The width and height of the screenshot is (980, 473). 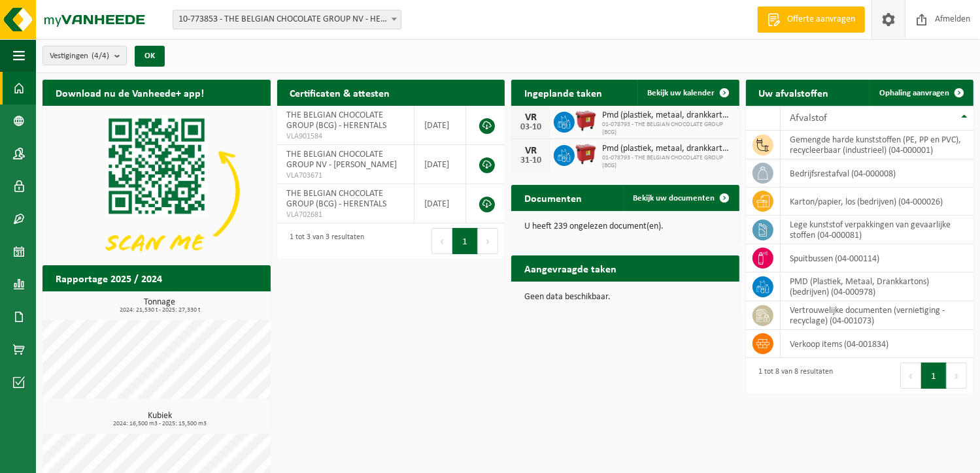 I want to click on h2: Certificaten & attesten, so click(x=340, y=92).